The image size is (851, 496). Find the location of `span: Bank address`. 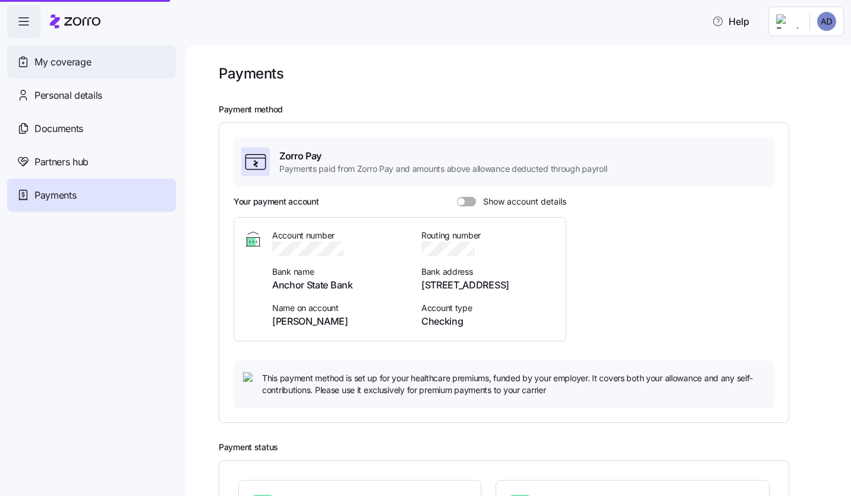

span: Bank address is located at coordinates (489, 272).